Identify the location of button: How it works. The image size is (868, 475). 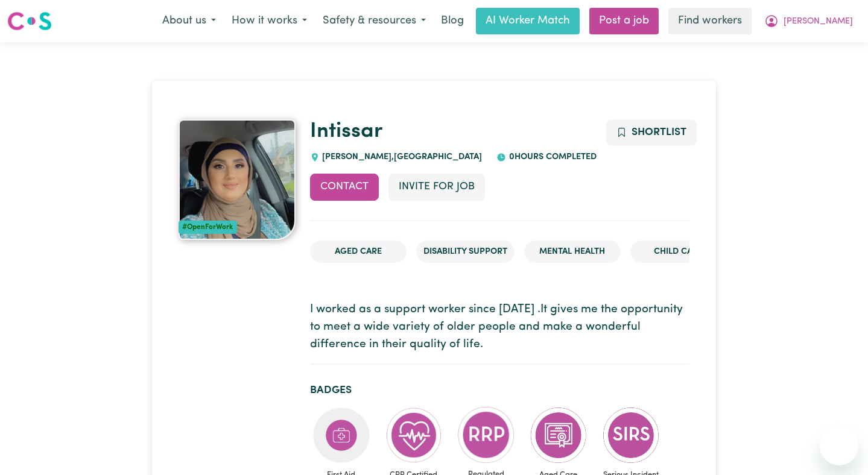
(269, 21).